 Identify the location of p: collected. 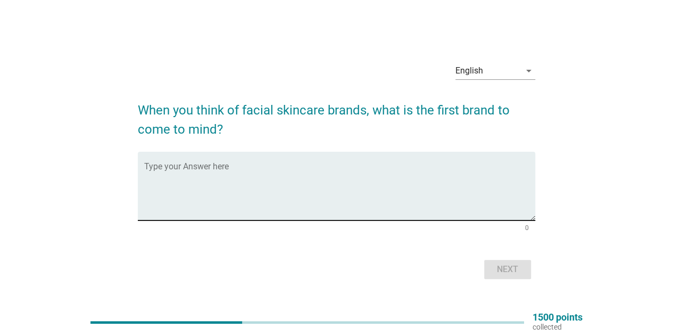
(558, 327).